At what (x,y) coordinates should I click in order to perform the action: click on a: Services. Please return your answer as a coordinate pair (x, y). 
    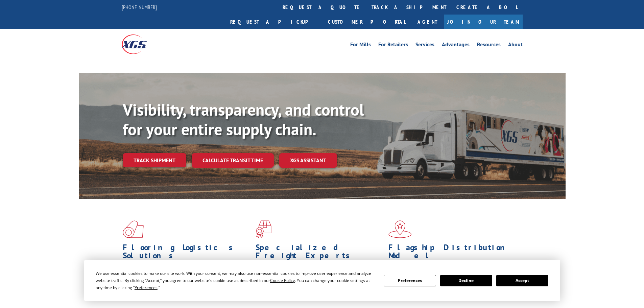
    Looking at the image, I should click on (425, 46).